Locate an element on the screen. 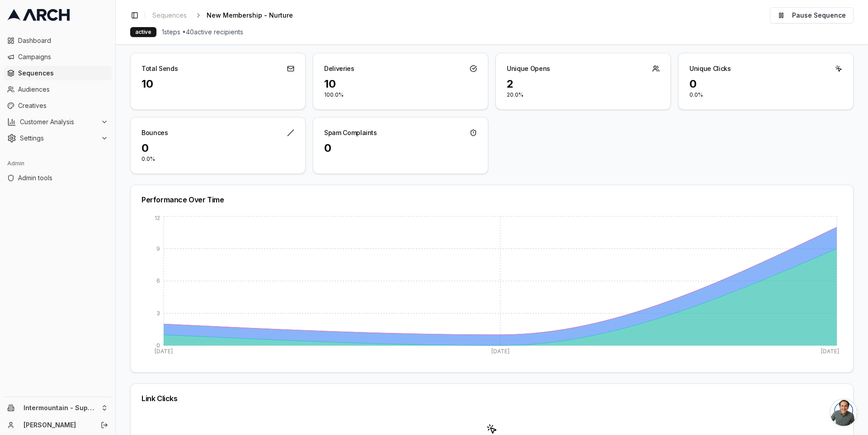 The height and width of the screenshot is (435, 868). tspan: 9 is located at coordinates (158, 248).